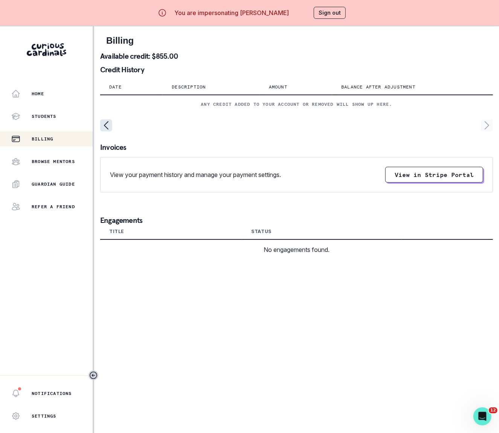 The width and height of the screenshot is (499, 433). Describe the element at coordinates (53, 184) in the screenshot. I see `p: Guardian Guide` at that location.